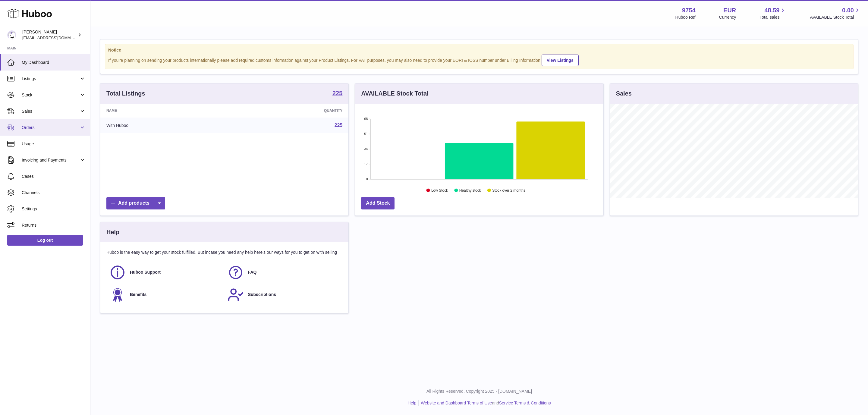 This screenshot has height=415, width=868. I want to click on span: Invoicing and Payments, so click(51, 160).